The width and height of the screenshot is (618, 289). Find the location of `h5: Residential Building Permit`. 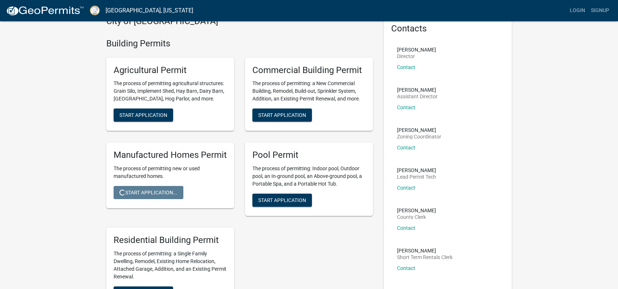

h5: Residential Building Permit is located at coordinates (170, 240).